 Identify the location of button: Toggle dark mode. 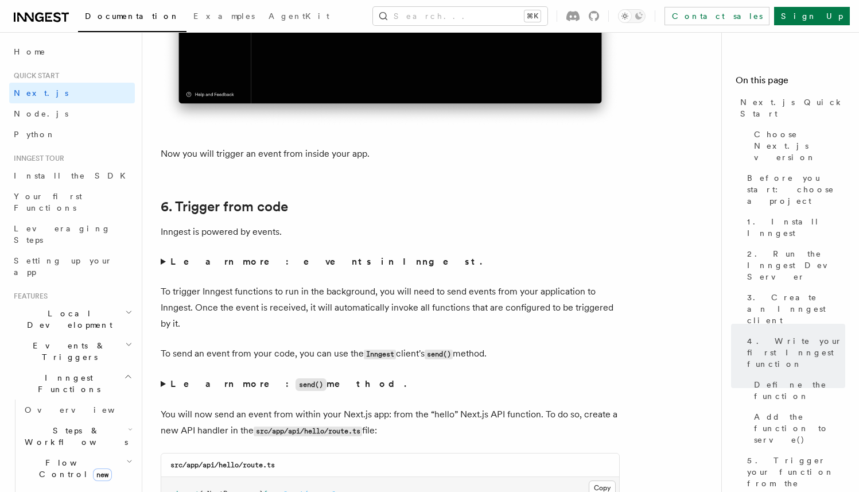
(632, 16).